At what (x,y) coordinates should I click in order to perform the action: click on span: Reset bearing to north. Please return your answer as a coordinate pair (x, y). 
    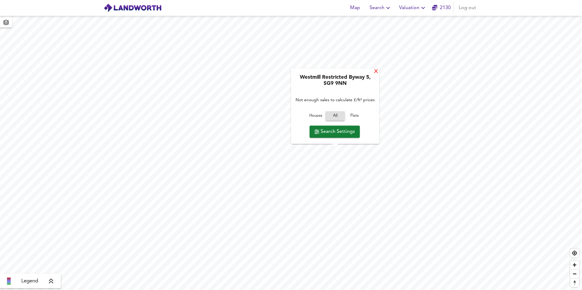
    Looking at the image, I should click on (574, 283).